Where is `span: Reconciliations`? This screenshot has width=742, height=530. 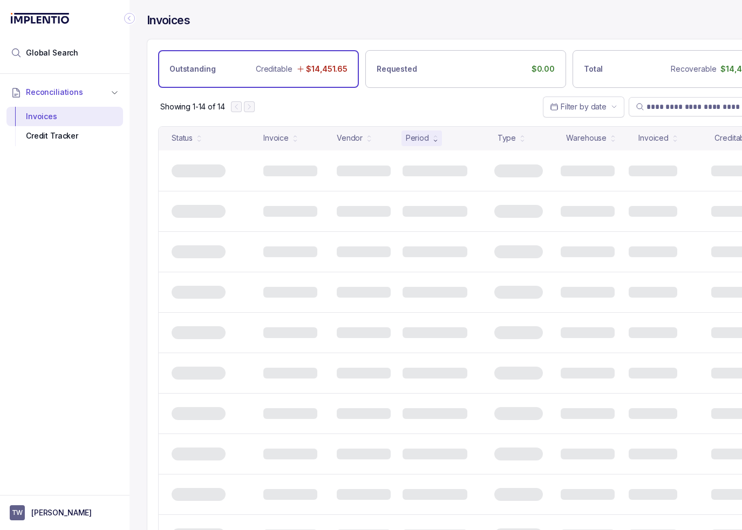 span: Reconciliations is located at coordinates (54, 92).